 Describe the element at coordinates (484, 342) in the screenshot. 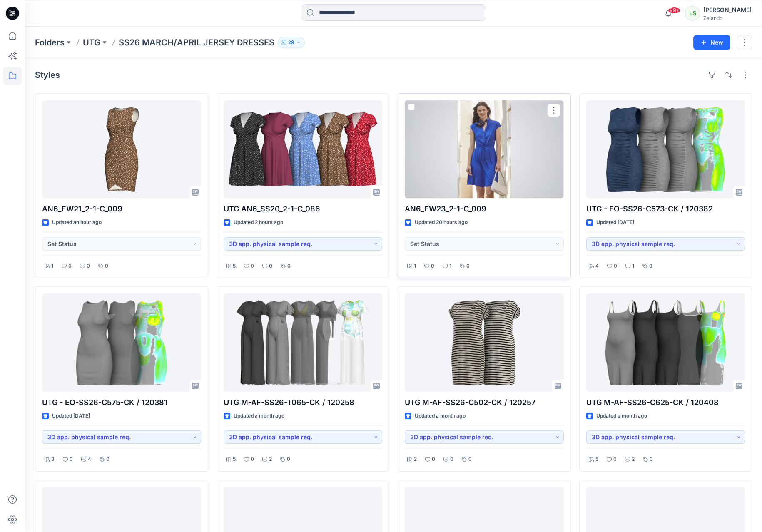

I see `a: UTG M-AF-SS26-C502-CK / 120257` at that location.